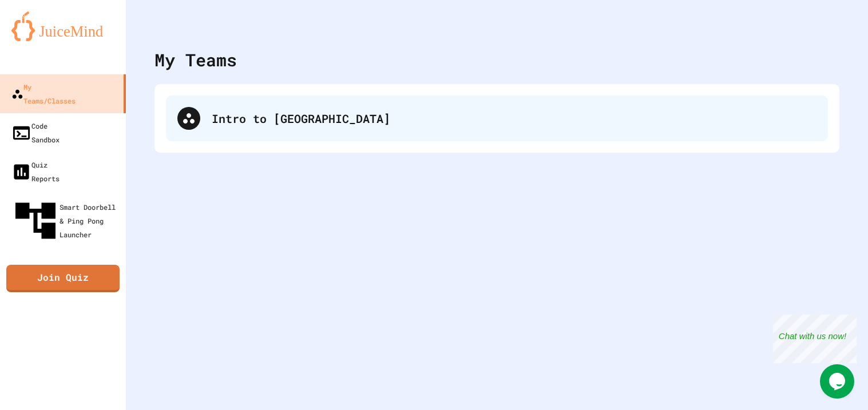  I want to click on div: Code Sandbox, so click(36, 133).